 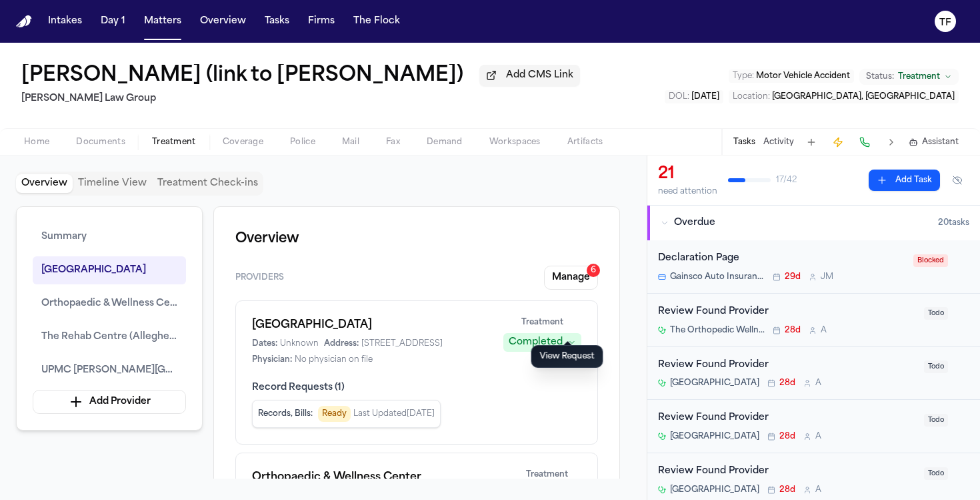 What do you see at coordinates (341, 344) in the screenshot?
I see `span: Address:` at bounding box center [341, 344].